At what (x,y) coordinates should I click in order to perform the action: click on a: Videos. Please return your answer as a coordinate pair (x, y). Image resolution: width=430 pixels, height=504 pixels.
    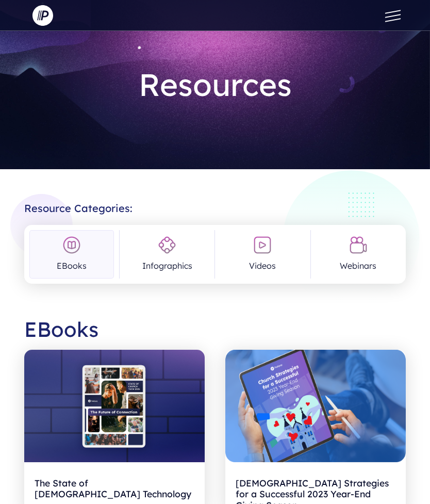
    Looking at the image, I should click on (262, 254).